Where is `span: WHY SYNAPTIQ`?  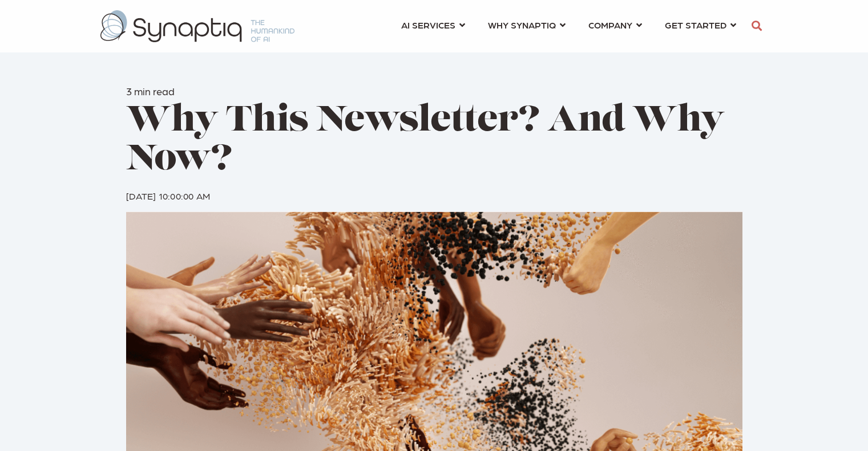
span: WHY SYNAPTIQ is located at coordinates (522, 25).